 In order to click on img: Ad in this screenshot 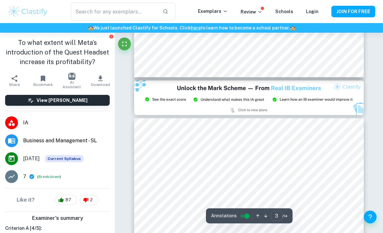, I will do `click(249, 98)`.